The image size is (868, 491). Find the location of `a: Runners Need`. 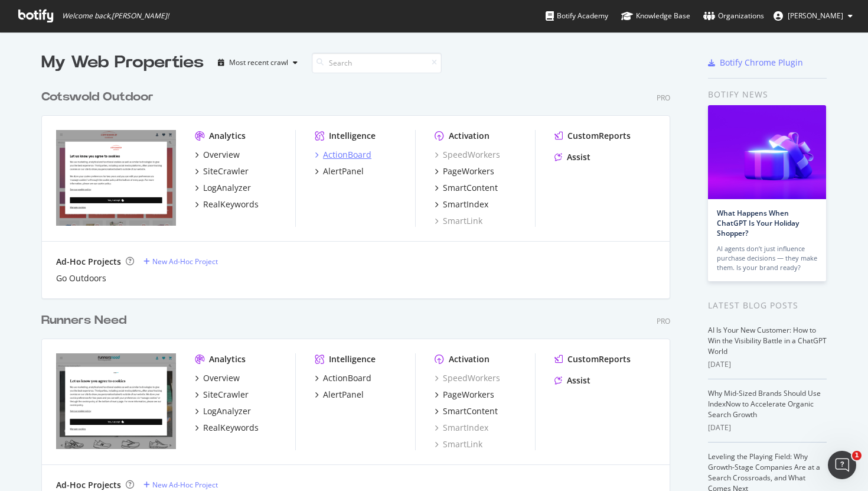

a: Runners Need is located at coordinates (86, 321).